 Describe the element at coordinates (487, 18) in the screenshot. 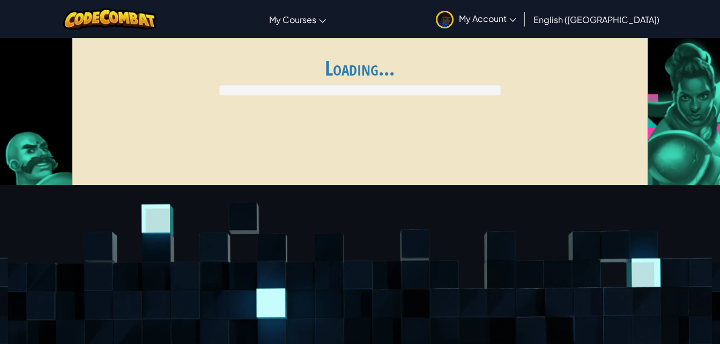

I see `span: My Account` at that location.